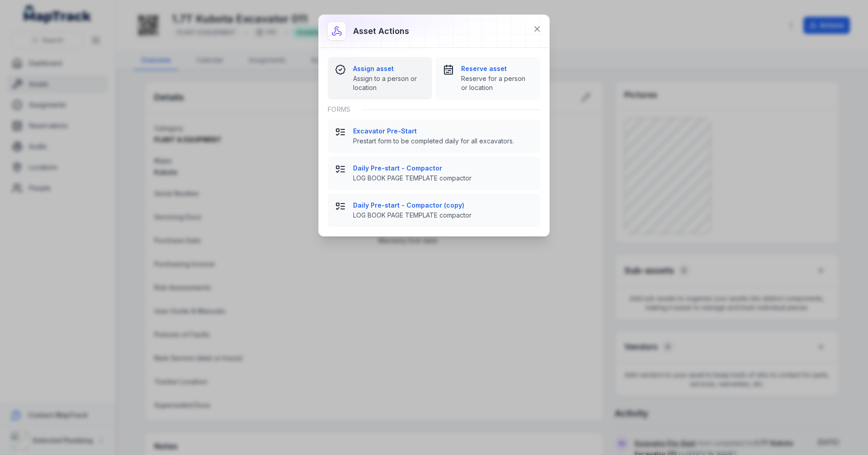 This screenshot has width=868, height=455. I want to click on strong: Assign asset, so click(389, 69).